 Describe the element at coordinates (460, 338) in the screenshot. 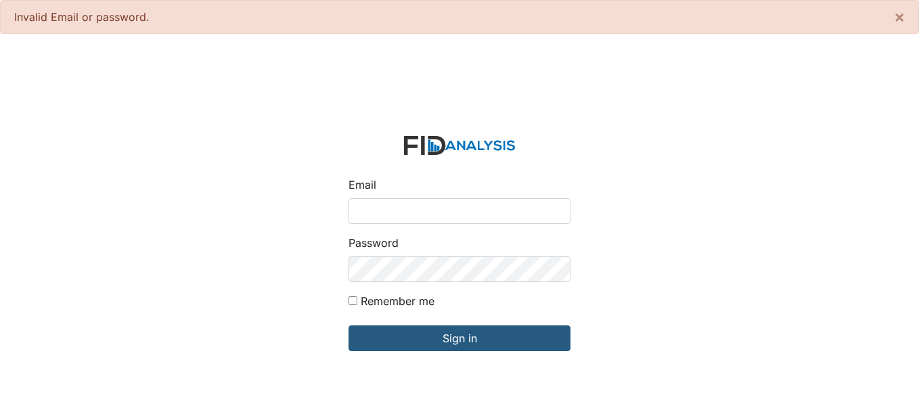

I see `input: Sign in` at that location.